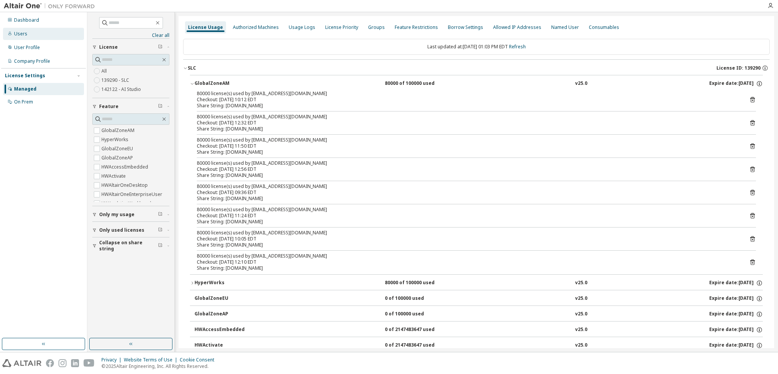 The image size is (778, 374). I want to click on div: HyperWorks, so click(229, 283).